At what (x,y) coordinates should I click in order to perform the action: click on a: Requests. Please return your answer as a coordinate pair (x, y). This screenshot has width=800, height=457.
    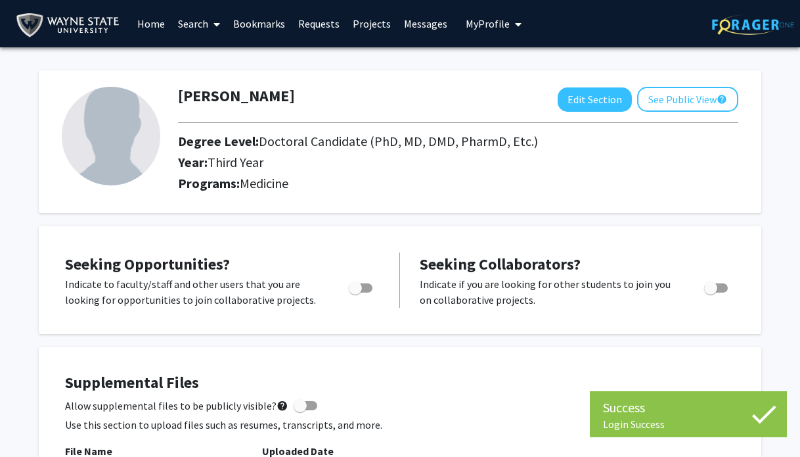
    Looking at the image, I should click on (319, 24).